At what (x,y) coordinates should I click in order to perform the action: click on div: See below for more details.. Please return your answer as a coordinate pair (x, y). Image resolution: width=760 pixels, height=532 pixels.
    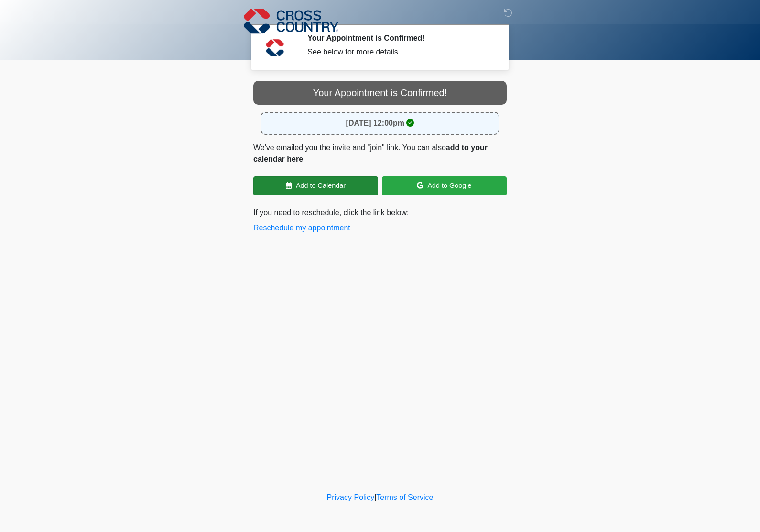
    Looking at the image, I should click on (400, 52).